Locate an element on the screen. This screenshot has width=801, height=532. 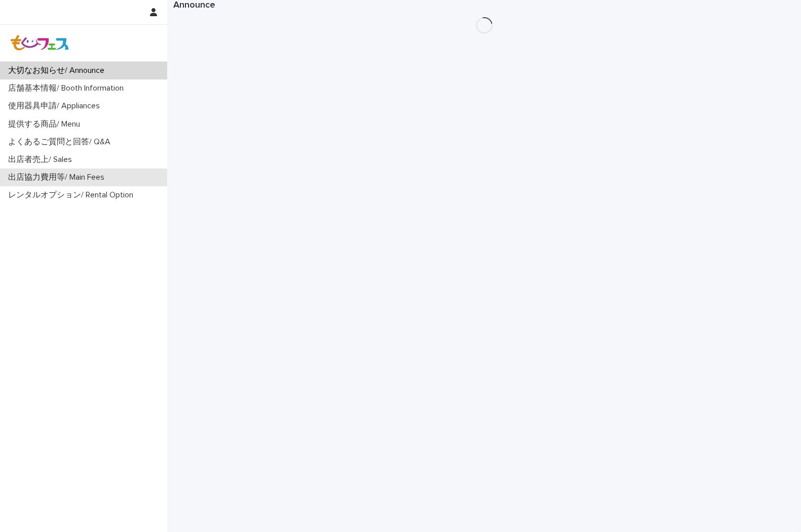
img: Z8gcrWHQVC4NX3Wf4olx is located at coordinates (40, 43).